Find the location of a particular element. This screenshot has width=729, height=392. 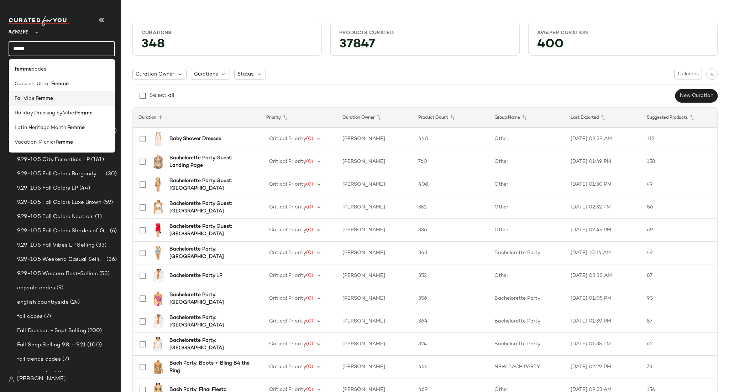

span: fall codes is located at coordinates (30, 316).